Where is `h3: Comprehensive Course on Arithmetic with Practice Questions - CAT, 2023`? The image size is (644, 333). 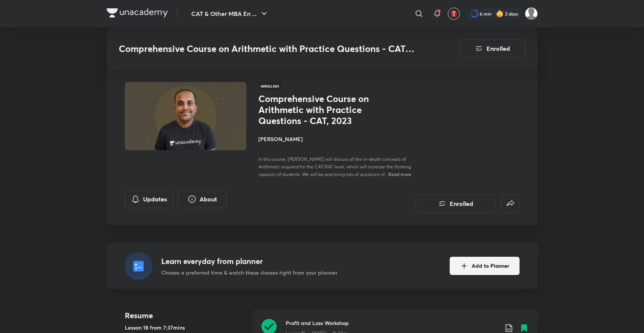
h3: Comprehensive Course on Arithmetic with Practice Questions - CAT, 2023 is located at coordinates (267, 49).